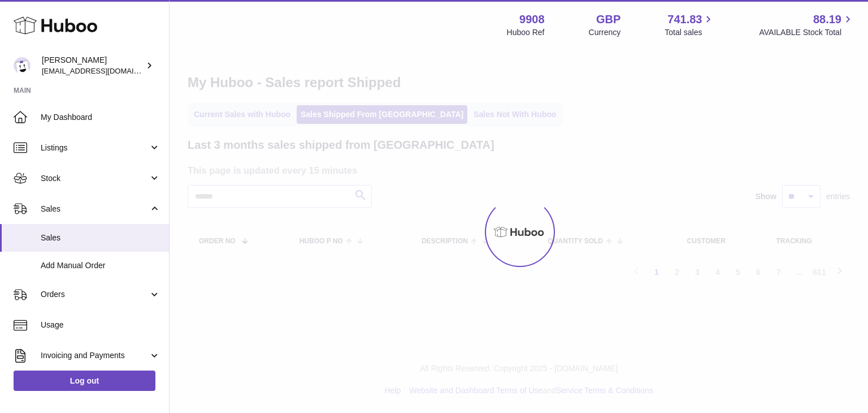  What do you see at coordinates (690, 25) in the screenshot?
I see `a: 741.83 Total sales` at bounding box center [690, 25].